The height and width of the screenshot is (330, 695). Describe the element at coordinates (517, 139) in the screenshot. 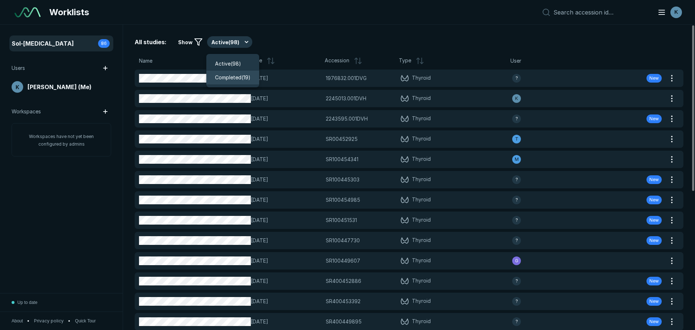

I see `span: T` at that location.